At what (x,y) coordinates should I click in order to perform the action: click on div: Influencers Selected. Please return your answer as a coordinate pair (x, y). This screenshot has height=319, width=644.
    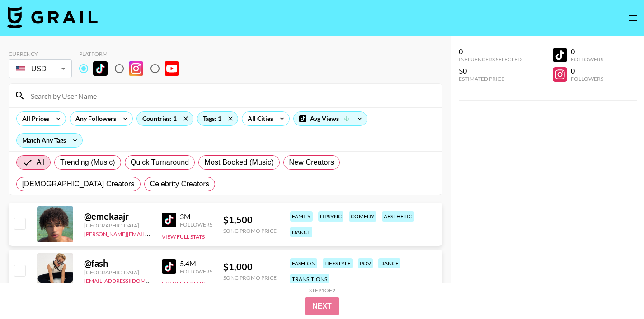
    Looking at the image, I should click on (490, 59).